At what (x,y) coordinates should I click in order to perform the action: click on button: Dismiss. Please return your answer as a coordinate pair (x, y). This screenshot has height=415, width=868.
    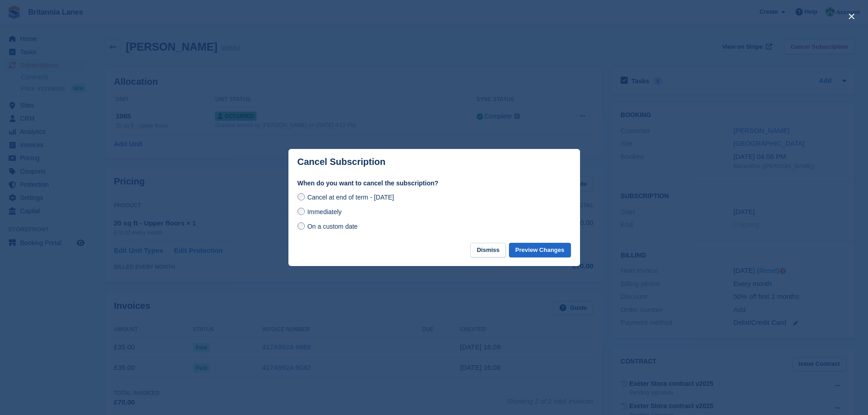
    Looking at the image, I should click on (488, 250).